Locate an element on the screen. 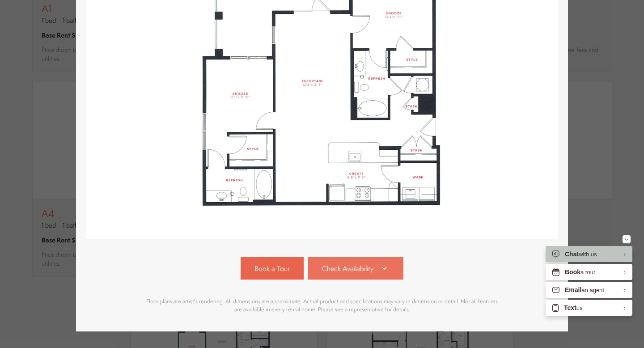 Image resolution: width=644 pixels, height=348 pixels. p: Floor plans are artist's rendering. All dimensions are approximate. Actual product and specificat... is located at coordinates (322, 305).